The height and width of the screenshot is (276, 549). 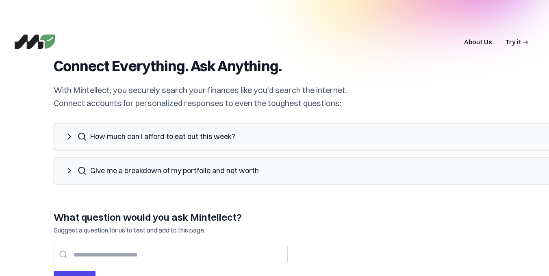 What do you see at coordinates (171, 230) in the screenshot?
I see `p: Suggest a question for us to test and add to this page.` at bounding box center [171, 230].